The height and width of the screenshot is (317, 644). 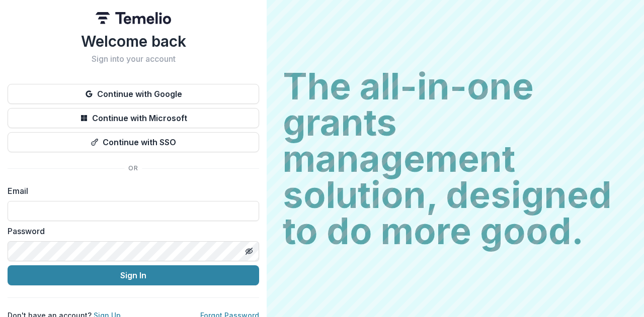 What do you see at coordinates (249, 251) in the screenshot?
I see `button: Toggle password visibility` at bounding box center [249, 251].